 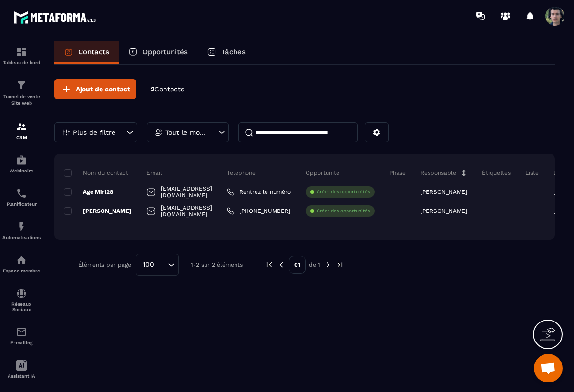 I want to click on p: Planificateur, so click(x=22, y=204).